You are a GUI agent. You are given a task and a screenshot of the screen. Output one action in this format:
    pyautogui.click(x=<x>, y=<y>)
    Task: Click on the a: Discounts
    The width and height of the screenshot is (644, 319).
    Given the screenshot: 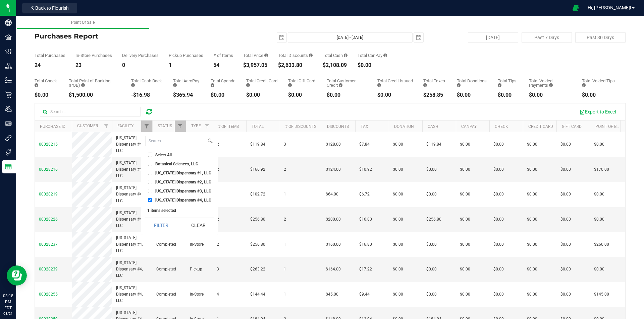 What is the action you would take?
    pyautogui.click(x=338, y=126)
    